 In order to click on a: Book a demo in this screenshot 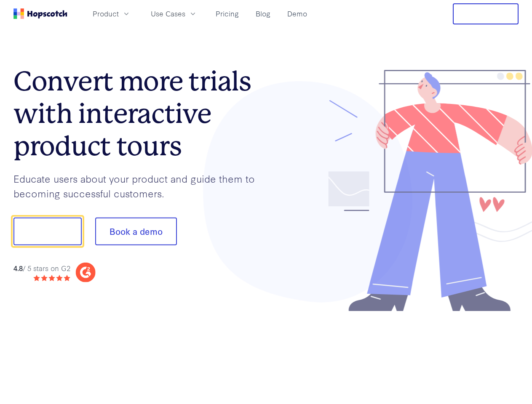, I will do `click(136, 231)`.